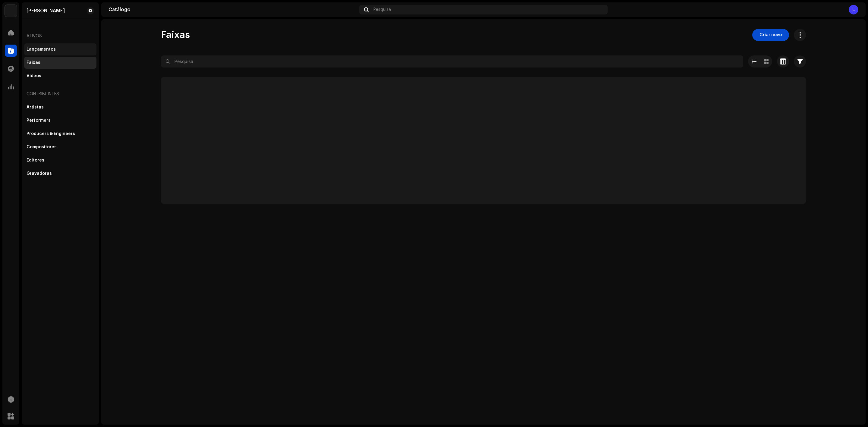  Describe the element at coordinates (452, 62) in the screenshot. I see `input: Pesquisa` at that location.